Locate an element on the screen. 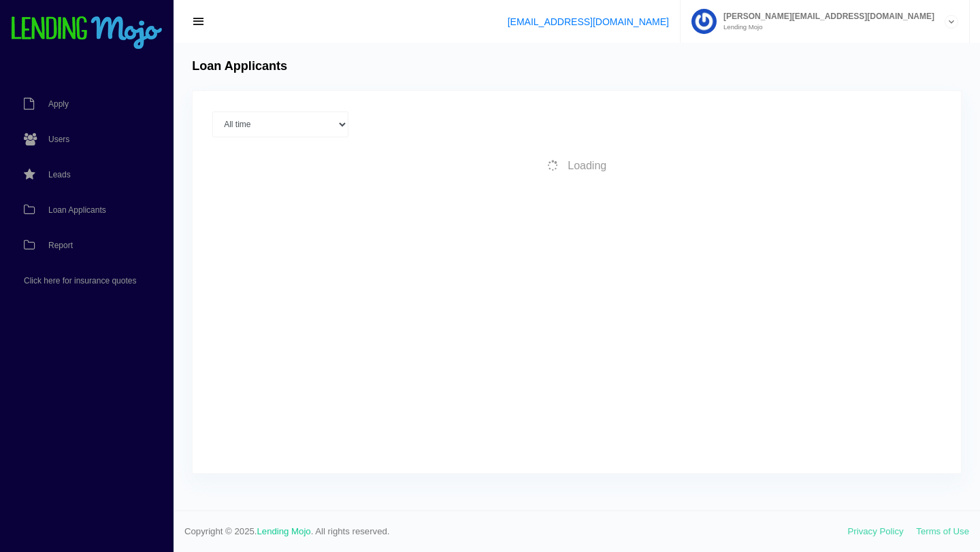 The height and width of the screenshot is (552, 980). img: logo-small.png is located at coordinates (87, 33).